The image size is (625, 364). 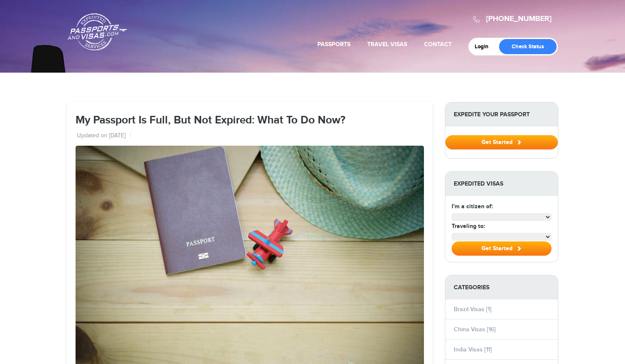 I want to click on a: Contact, so click(x=438, y=44).